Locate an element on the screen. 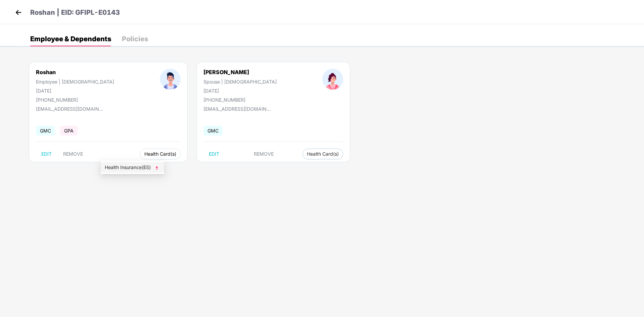 This screenshot has height=317, width=644. img: svg+xml;base64,PHN2ZyB4bWxucz0iaHR0cDovL3d3dy53My5vcmcvMjAwMC9zdmciIHhtbG5zOnhsaW5rPSJodHRwOi8vd3... is located at coordinates (157, 168).